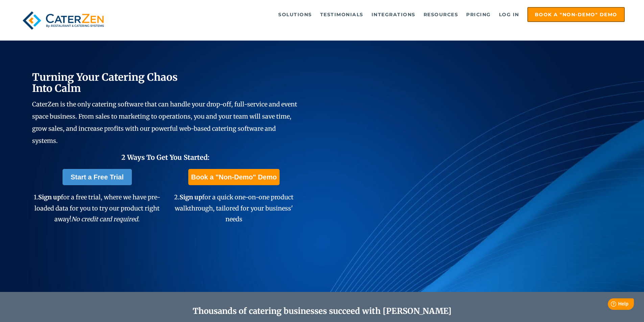 The image size is (644, 322). Describe the element at coordinates (234, 208) in the screenshot. I see `span: 2. for a quick one-on-one product walkthrough, tailored for your business' needs` at that location.